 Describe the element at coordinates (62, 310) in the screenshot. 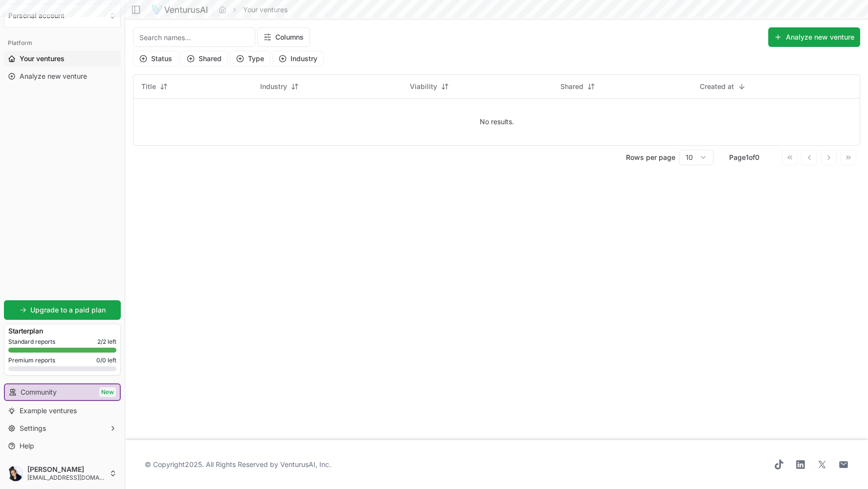

I see `a: Upgrade to a paid plan` at that location.